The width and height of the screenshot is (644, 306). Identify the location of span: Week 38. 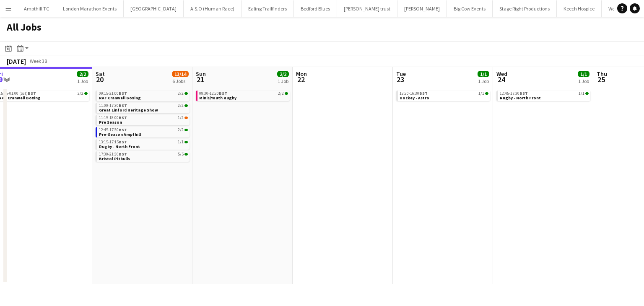
(38, 61).